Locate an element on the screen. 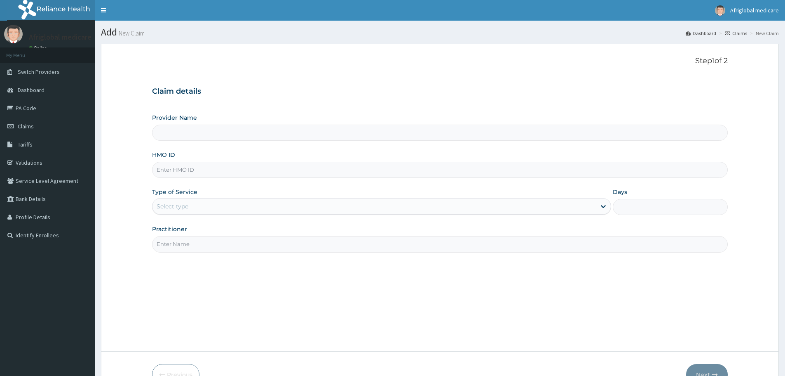 This screenshot has width=785, height=376. a: Claims is located at coordinates (736, 33).